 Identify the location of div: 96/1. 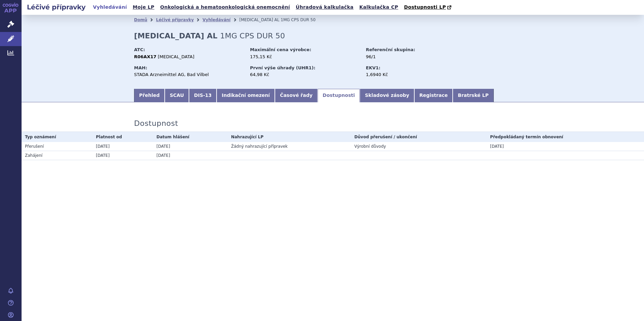
(403, 57).